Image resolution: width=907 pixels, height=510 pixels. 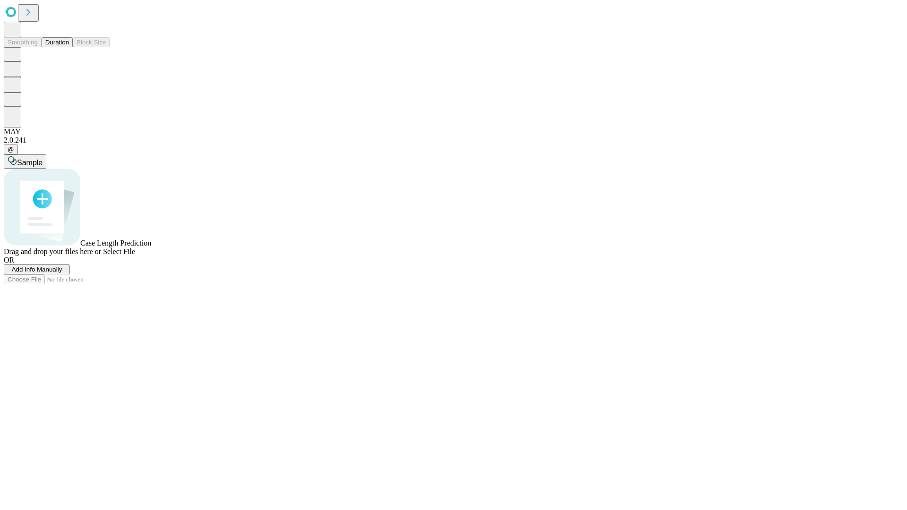 What do you see at coordinates (25, 162) in the screenshot?
I see `button: Sample` at bounding box center [25, 162].